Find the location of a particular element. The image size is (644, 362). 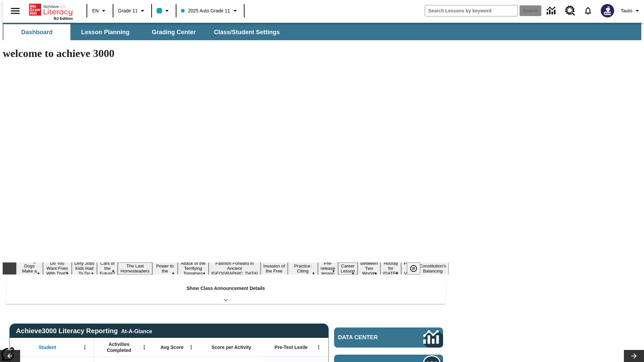

button: Slide 3 Dirty Jobs Kids Had To Do is located at coordinates (84, 269).